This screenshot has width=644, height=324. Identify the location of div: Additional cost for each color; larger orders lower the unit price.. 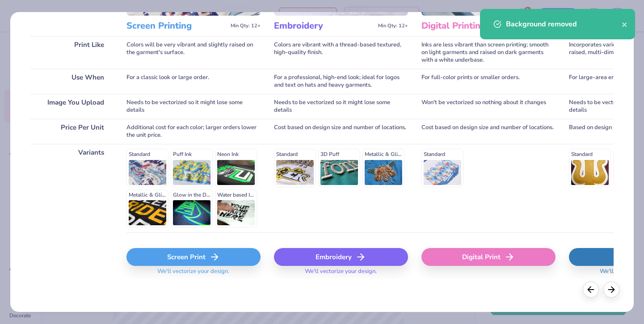
(193, 131).